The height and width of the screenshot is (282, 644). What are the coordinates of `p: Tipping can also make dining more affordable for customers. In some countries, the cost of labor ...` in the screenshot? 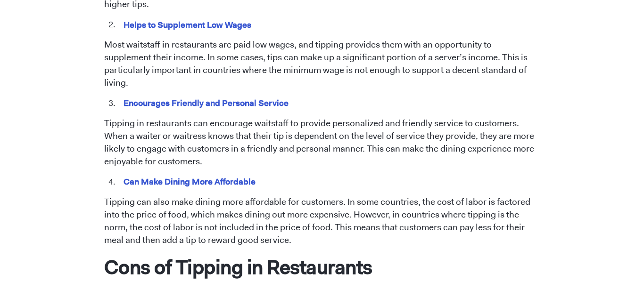 It's located at (322, 221).